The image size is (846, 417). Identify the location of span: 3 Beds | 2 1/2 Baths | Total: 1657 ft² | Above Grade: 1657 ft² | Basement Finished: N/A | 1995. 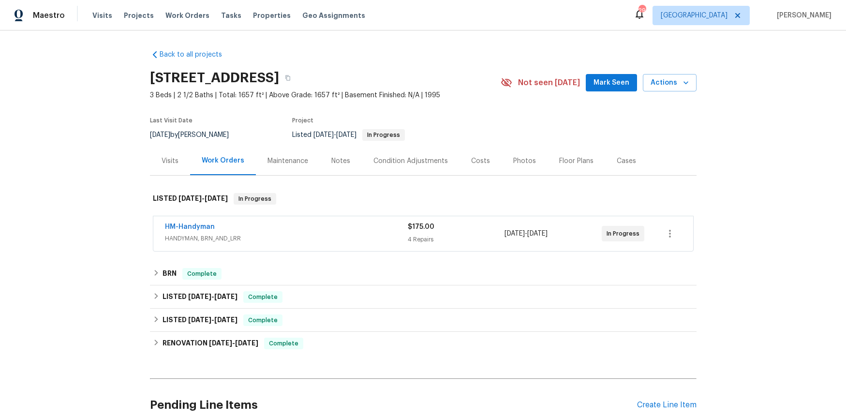
(325, 95).